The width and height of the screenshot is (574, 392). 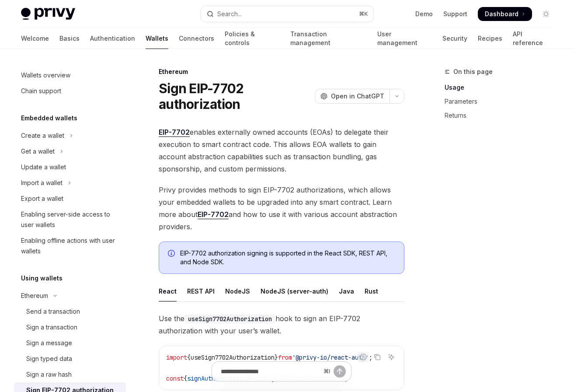 I want to click on a: Returns, so click(x=503, y=116).